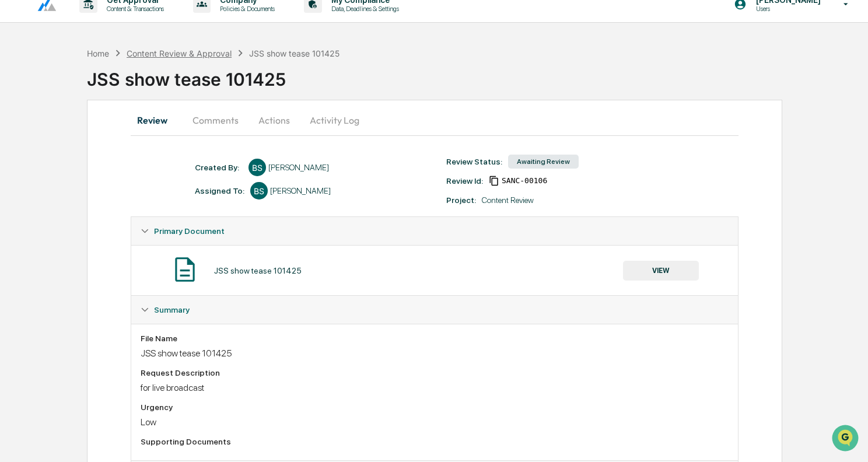 The width and height of the screenshot is (868, 462). What do you see at coordinates (274, 120) in the screenshot?
I see `button: Actions` at bounding box center [274, 120].